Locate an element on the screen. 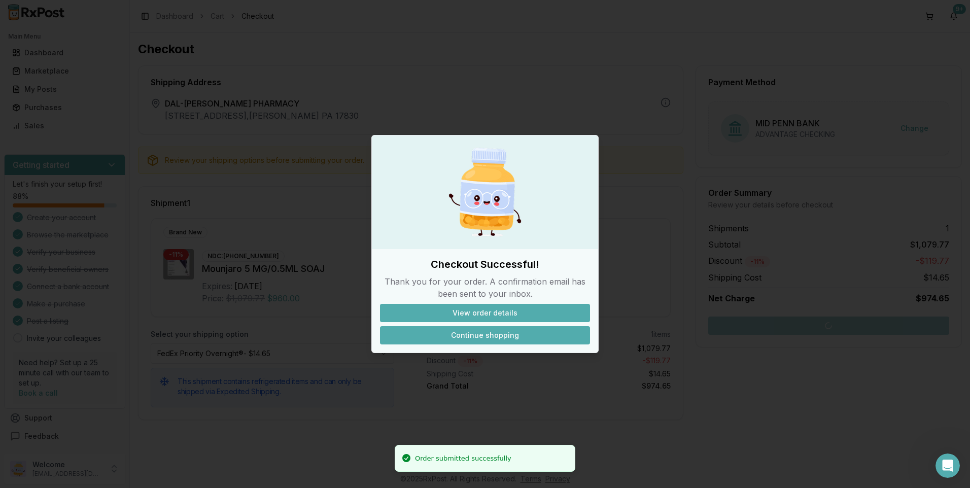  p: Thank you for your order. A confirmation email has been sent to your inbox. is located at coordinates (485, 288).